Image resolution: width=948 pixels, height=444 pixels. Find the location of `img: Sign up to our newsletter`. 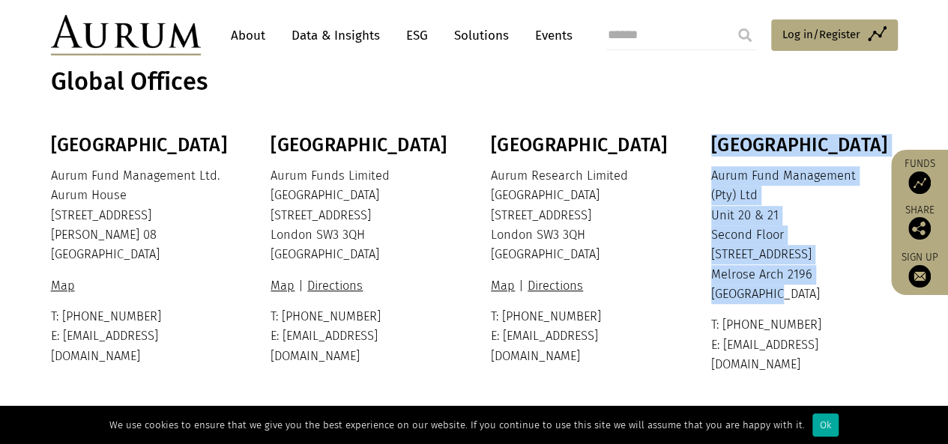

img: Sign up to our newsletter is located at coordinates (919, 276).